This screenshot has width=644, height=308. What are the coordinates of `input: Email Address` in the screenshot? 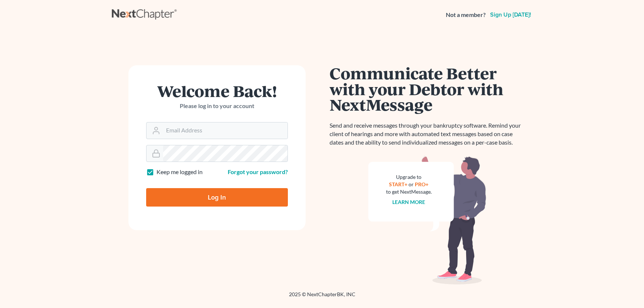 It's located at (225, 131).